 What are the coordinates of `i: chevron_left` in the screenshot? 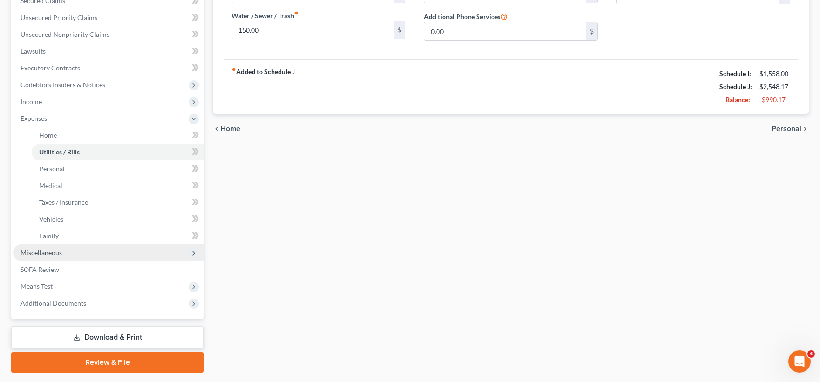 It's located at (217, 129).